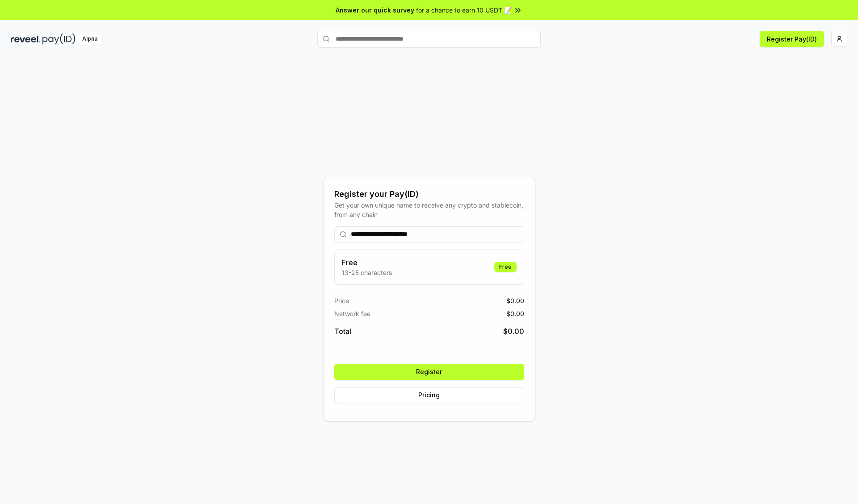  What do you see at coordinates (792, 38) in the screenshot?
I see `button: Register Pay(ID)` at bounding box center [792, 38].